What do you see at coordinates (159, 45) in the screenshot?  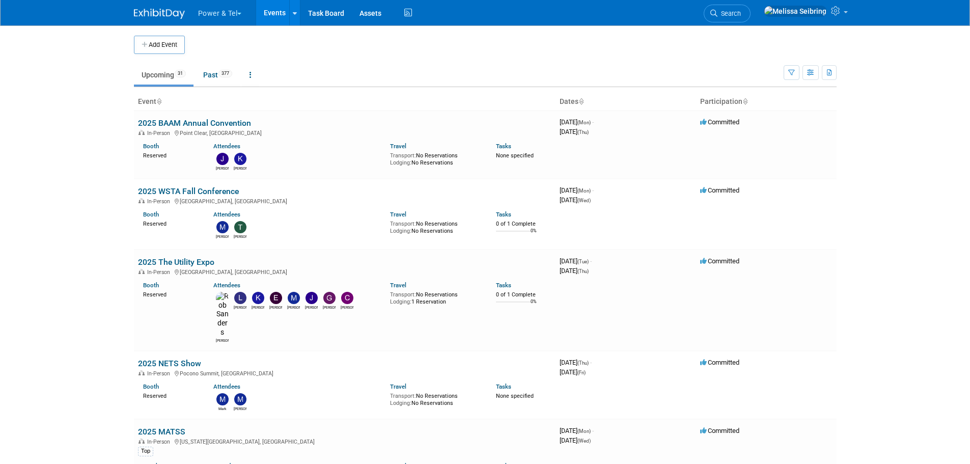 I see `button: Add Event` at bounding box center [159, 45].